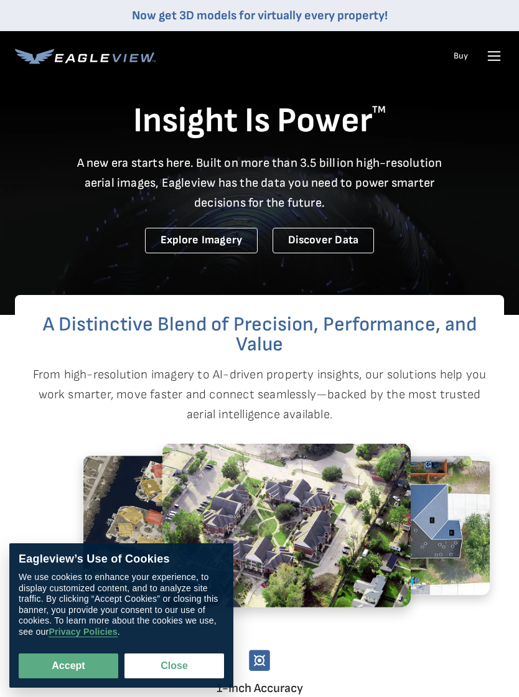 The width and height of the screenshot is (519, 697). Describe the element at coordinates (260, 395) in the screenshot. I see `p: From high-resolution imagery to AI-driven property insights, our solutions help you work smarter,...` at that location.